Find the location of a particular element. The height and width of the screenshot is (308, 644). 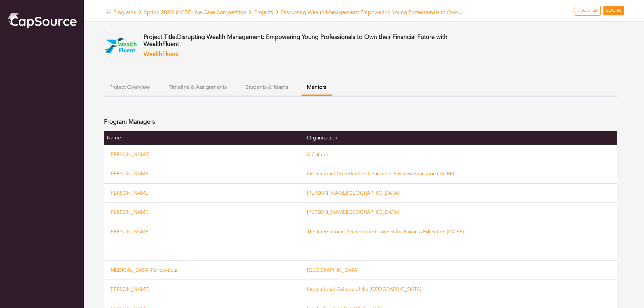

h4: Project Title: is located at coordinates (303, 41).